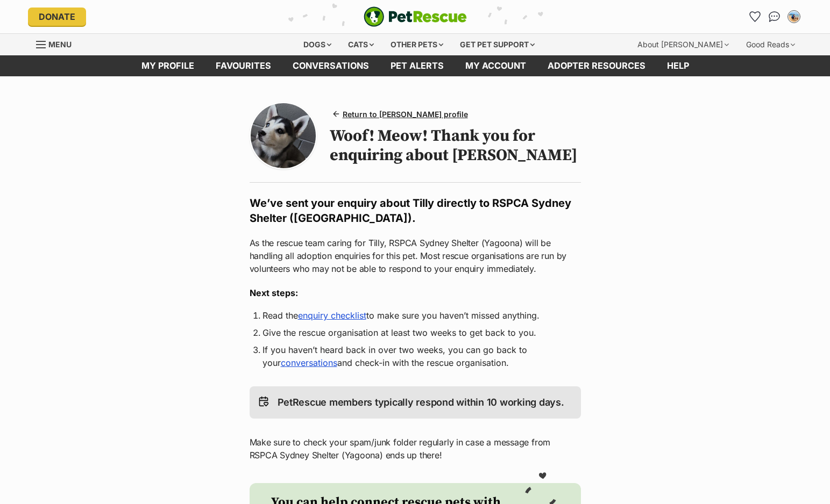 This screenshot has height=504, width=830. I want to click on a: Adopter resources, so click(596, 66).